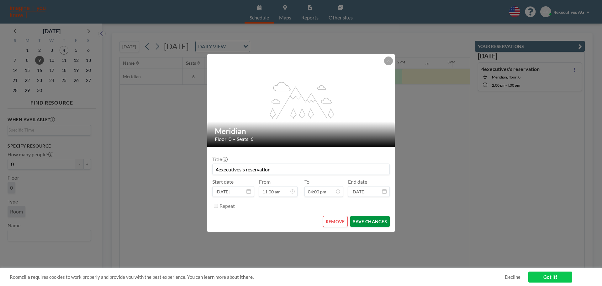 The height and width of the screenshot is (286, 602). Describe the element at coordinates (227, 206) in the screenshot. I see `label: Repeat` at that location.